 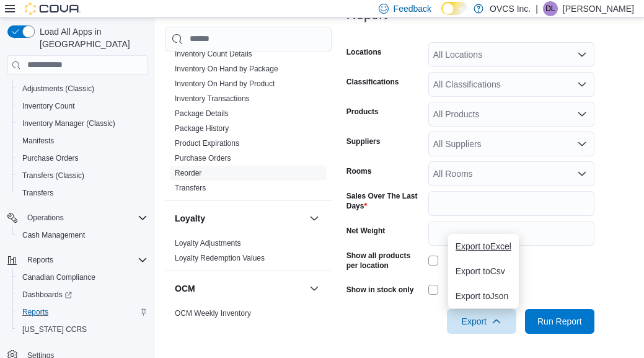 What do you see at coordinates (248, 253) in the screenshot?
I see `div: Loyalty` at bounding box center [248, 253].